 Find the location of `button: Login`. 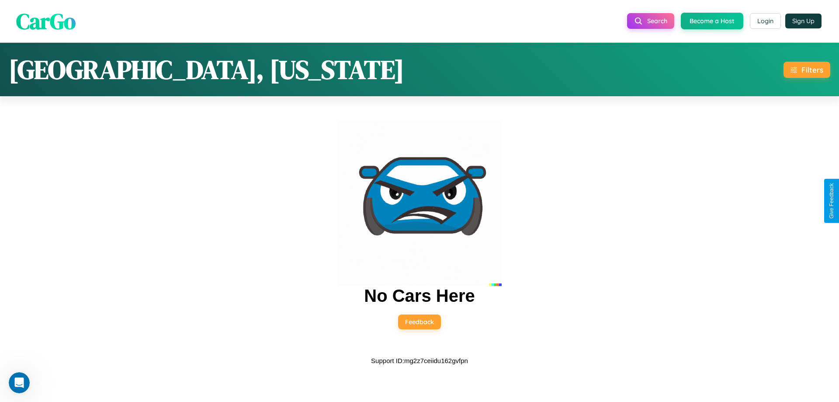

button: Login is located at coordinates (765, 21).